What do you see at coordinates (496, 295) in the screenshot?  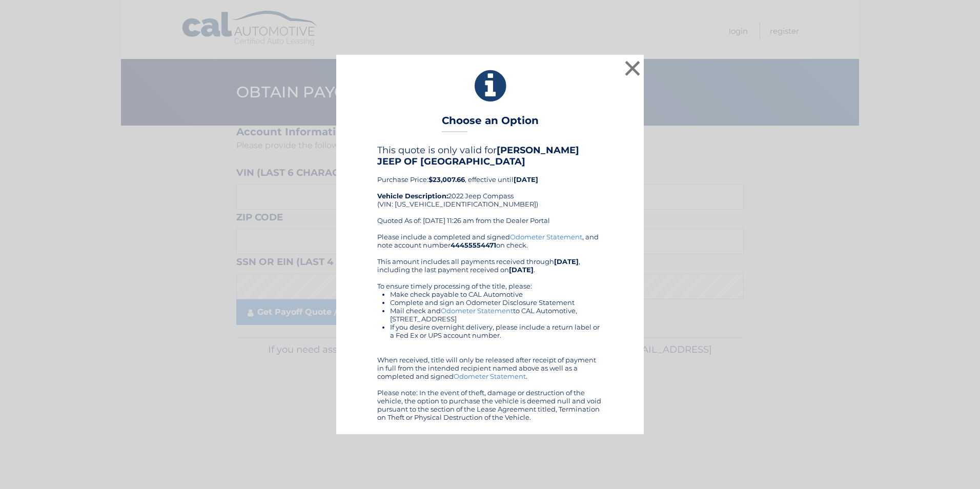 I see `li: Make check payable to CAL Automotive` at bounding box center [496, 295].